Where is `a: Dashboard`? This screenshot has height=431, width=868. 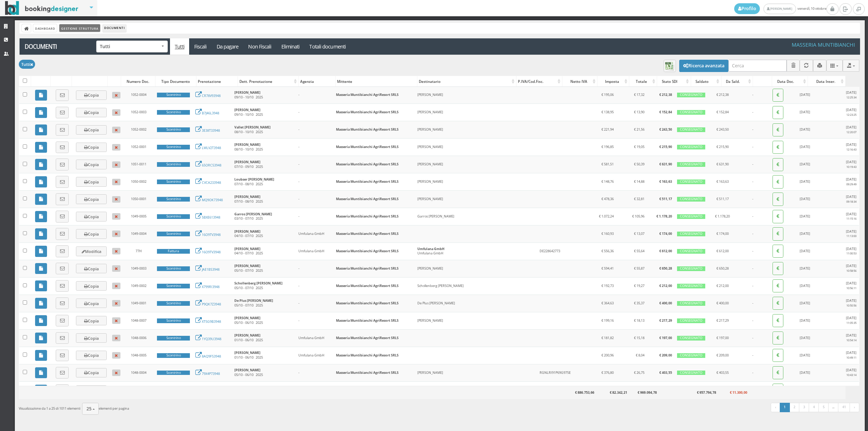 a: Dashboard is located at coordinates (45, 28).